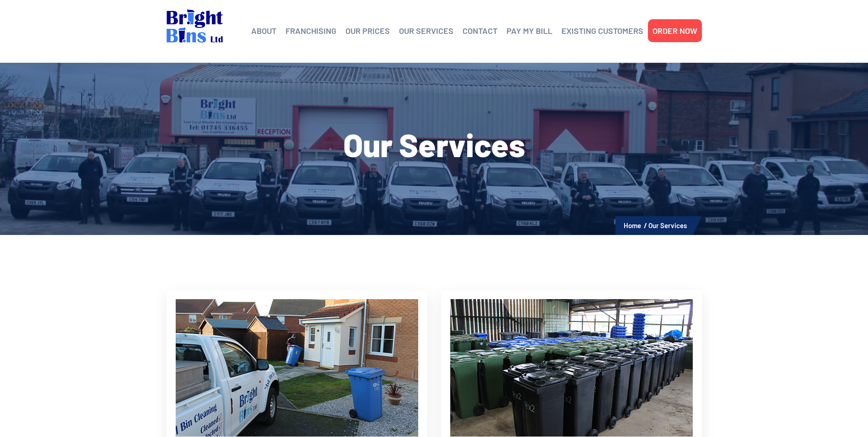 Image resolution: width=868 pixels, height=437 pixels. Describe the element at coordinates (480, 30) in the screenshot. I see `a: CONTACT` at that location.